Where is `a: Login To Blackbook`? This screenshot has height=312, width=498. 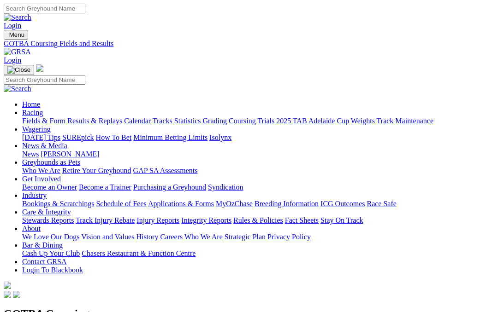
a: Login To Blackbook is located at coordinates (53, 270).